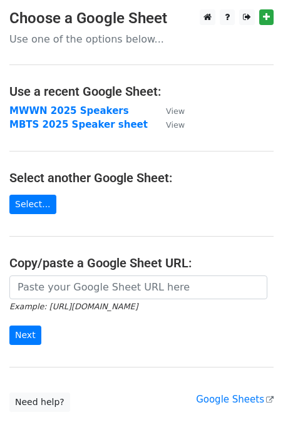 The width and height of the screenshot is (283, 447). I want to click on input: Next, so click(25, 335).